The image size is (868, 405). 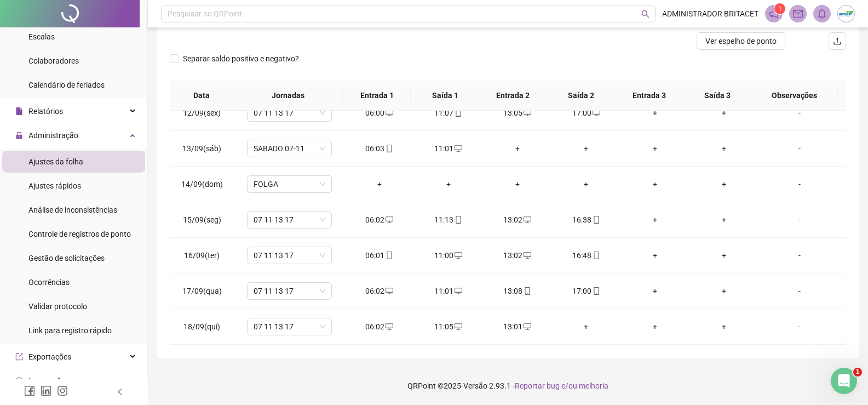 I want to click on span: Ajustes rápidos, so click(x=55, y=186).